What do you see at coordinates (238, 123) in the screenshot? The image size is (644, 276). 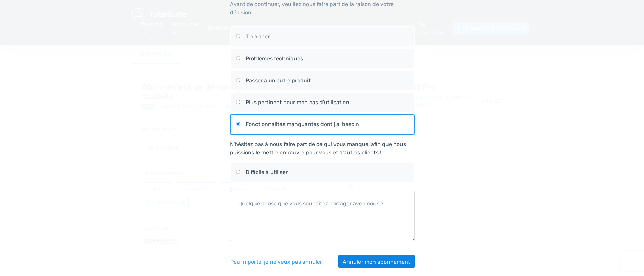 I see `input: Fonctionnalités manquantes dont j'ai besoin Fonctionnalités manquantes dont j'ai besoin` at bounding box center [238, 123].